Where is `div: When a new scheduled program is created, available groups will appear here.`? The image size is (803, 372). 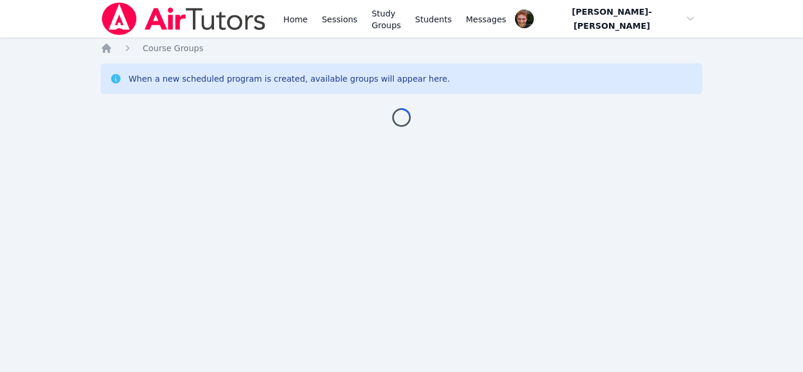
div: When a new scheduled program is created, available groups will appear here. is located at coordinates (289, 79).